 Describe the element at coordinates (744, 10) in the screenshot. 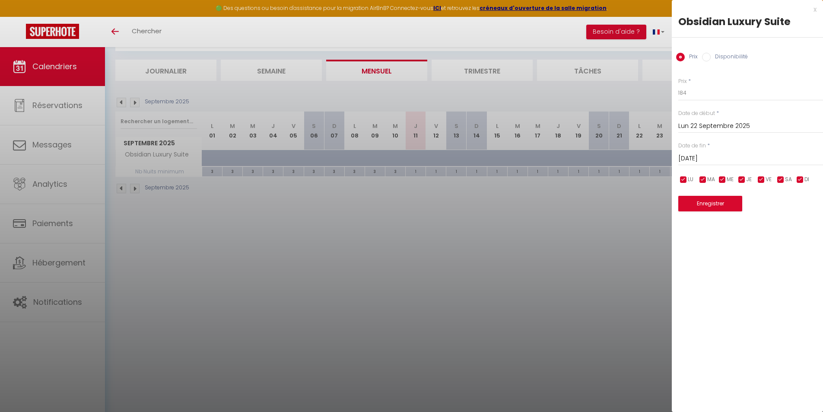

I see `div: x` at that location.